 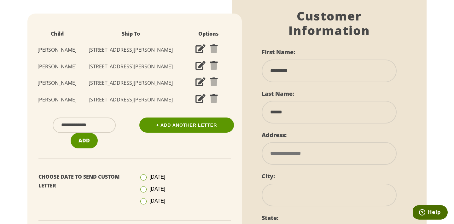 What do you see at coordinates (274, 135) in the screenshot?
I see `label: Address:` at bounding box center [274, 135].